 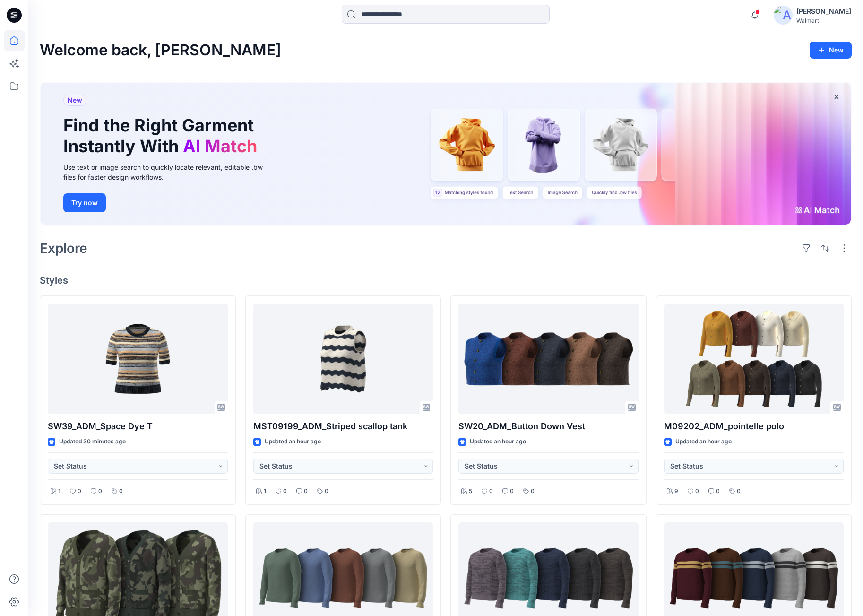 I want to click on p: 5, so click(x=470, y=491).